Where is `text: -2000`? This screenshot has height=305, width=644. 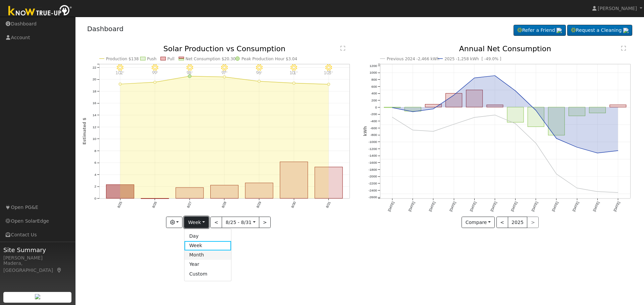 text: -2000 is located at coordinates (372, 177).